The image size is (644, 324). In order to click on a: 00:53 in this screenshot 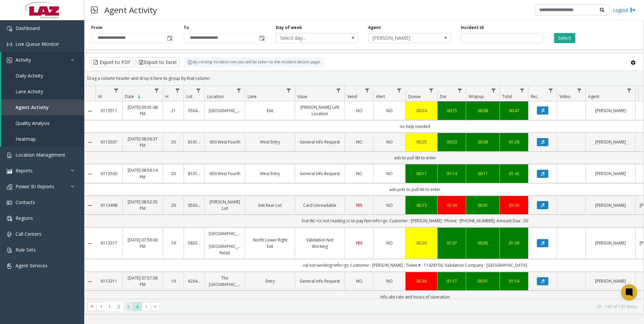, I will do `click(452, 142)`.